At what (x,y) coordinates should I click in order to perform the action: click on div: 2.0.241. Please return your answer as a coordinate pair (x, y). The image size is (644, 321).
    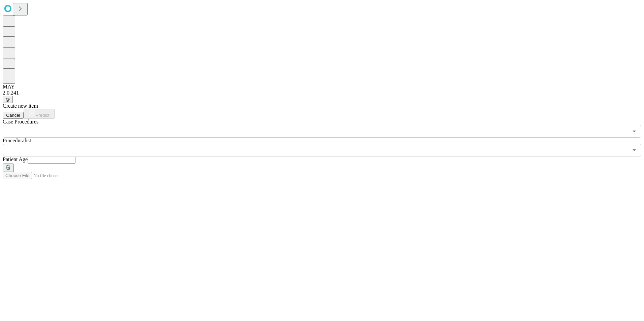
    Looking at the image, I should click on (322, 93).